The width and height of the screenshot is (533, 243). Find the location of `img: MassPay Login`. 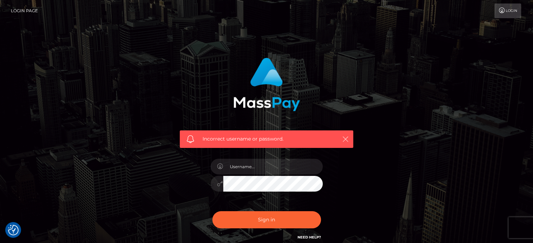

img: MassPay Login is located at coordinates (266, 84).